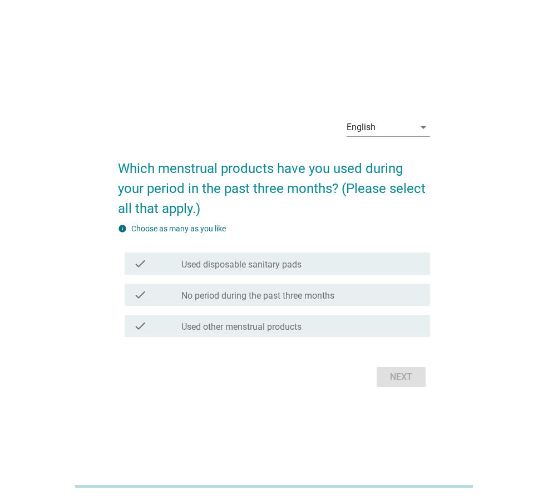  What do you see at coordinates (122, 229) in the screenshot?
I see `i: info` at bounding box center [122, 229].